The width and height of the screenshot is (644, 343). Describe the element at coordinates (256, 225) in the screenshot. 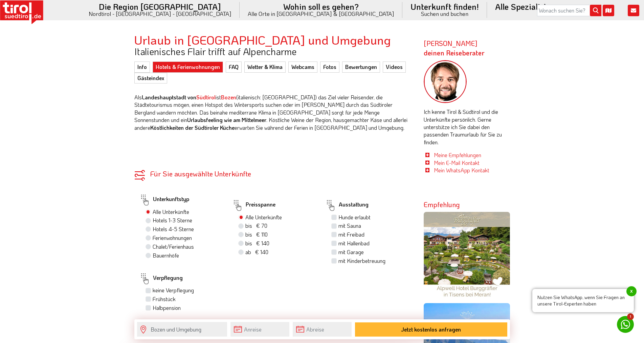

I see `span: bis € 70` at that location.